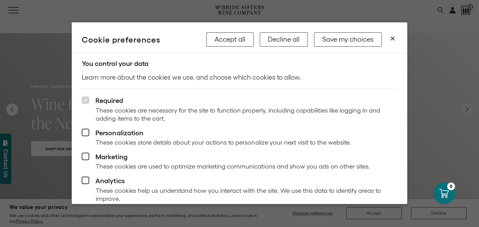  Describe the element at coordinates (239, 181) in the screenshot. I see `label: Analytics` at that location.